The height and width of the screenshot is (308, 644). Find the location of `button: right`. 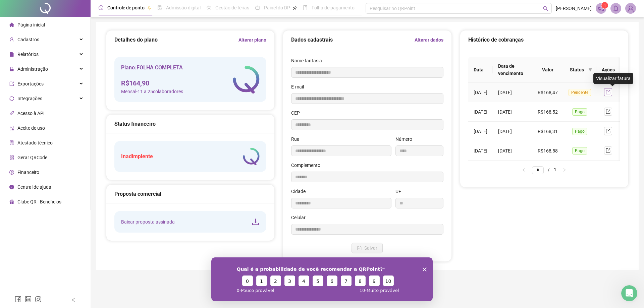

button: right is located at coordinates (565, 169).